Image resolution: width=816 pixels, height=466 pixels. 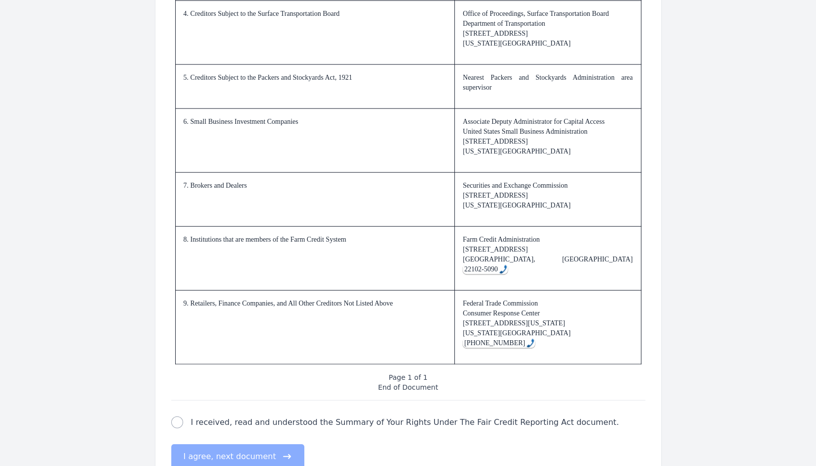 What do you see at coordinates (315, 122) in the screenshot?
I see `p: 6. Small Business Investment Companies` at bounding box center [315, 122].